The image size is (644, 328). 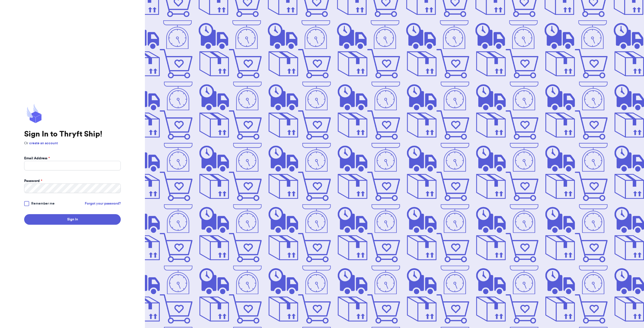 What do you see at coordinates (33, 181) in the screenshot?
I see `label: Password` at bounding box center [33, 181].